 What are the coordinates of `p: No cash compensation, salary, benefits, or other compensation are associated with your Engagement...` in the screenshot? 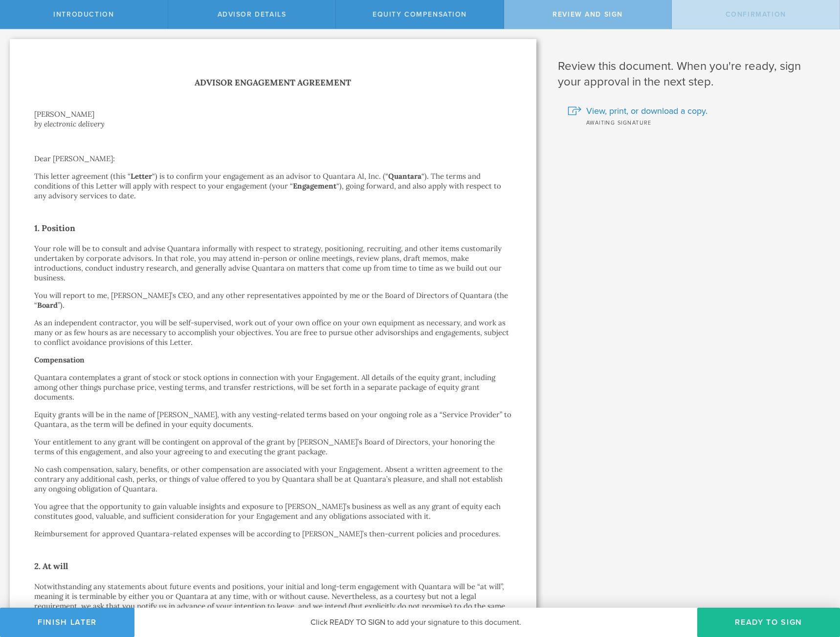 It's located at (273, 480).